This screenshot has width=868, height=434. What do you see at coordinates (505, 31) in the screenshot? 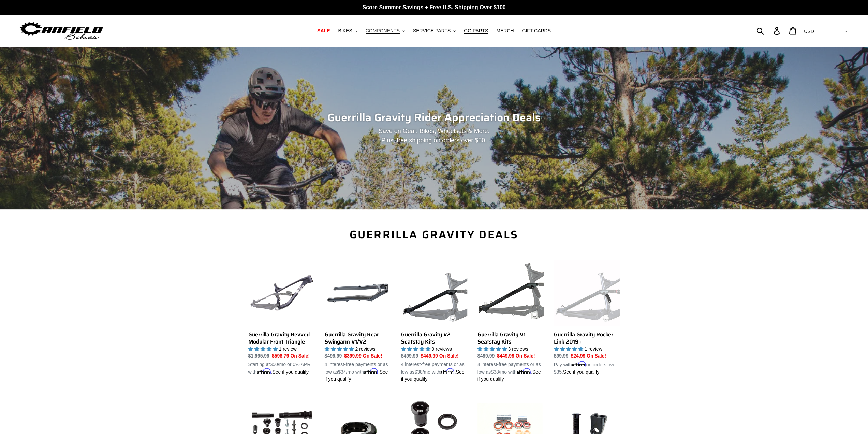
I see `a: MERCH` at bounding box center [505, 31].